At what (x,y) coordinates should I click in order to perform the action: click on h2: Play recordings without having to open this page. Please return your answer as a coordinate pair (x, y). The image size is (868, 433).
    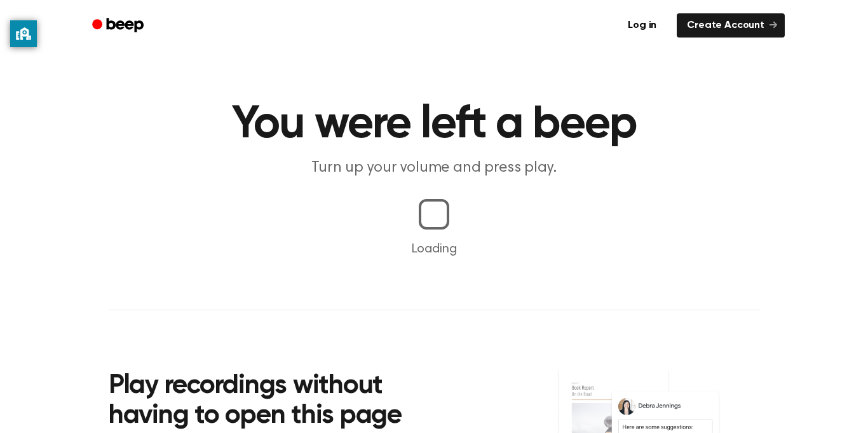
    Looking at the image, I should click on (280, 401).